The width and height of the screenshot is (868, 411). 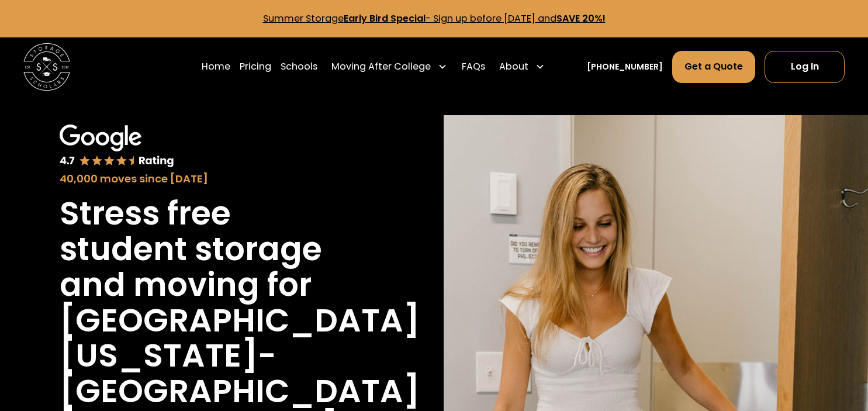 What do you see at coordinates (117, 146) in the screenshot?
I see `img: Google 4.7 star rating` at bounding box center [117, 146].